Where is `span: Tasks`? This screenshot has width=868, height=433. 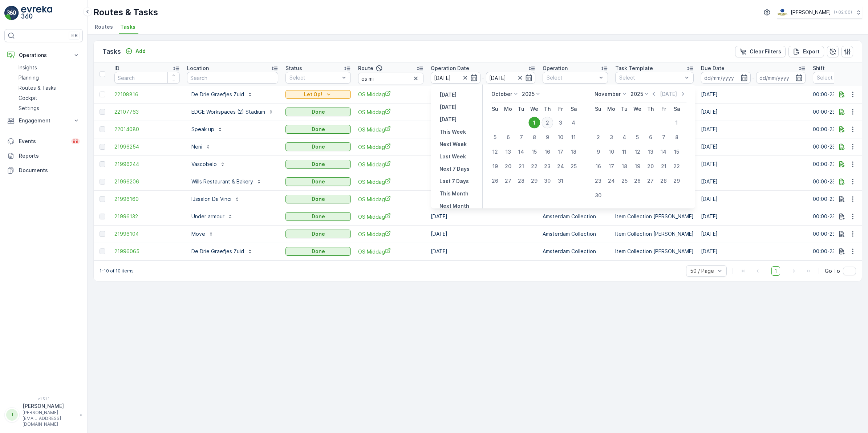 span: Tasks is located at coordinates (127, 27).